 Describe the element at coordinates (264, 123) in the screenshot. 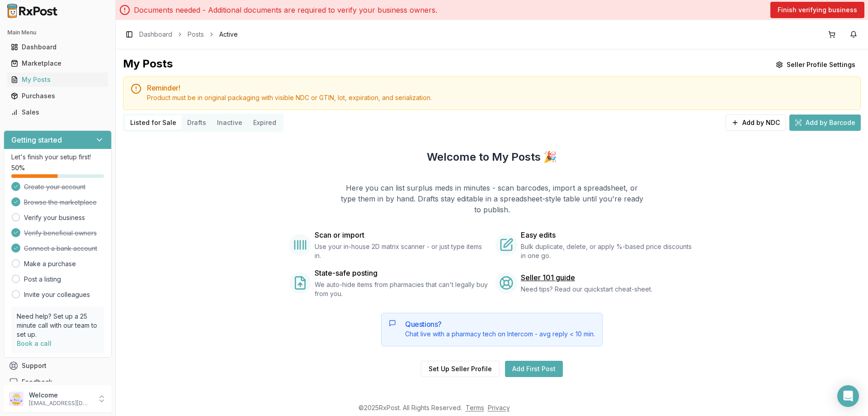

I see `button: Expired` at that location.